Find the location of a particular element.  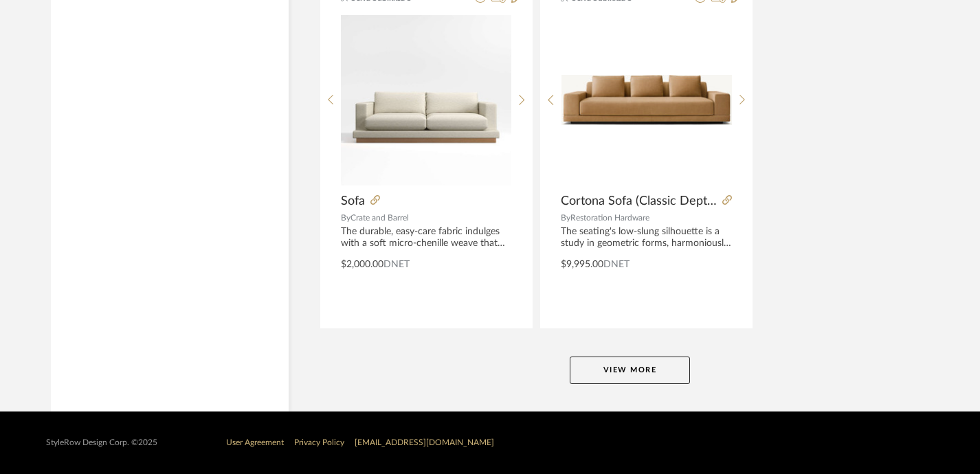

a: Privacy Policy is located at coordinates (319, 442).